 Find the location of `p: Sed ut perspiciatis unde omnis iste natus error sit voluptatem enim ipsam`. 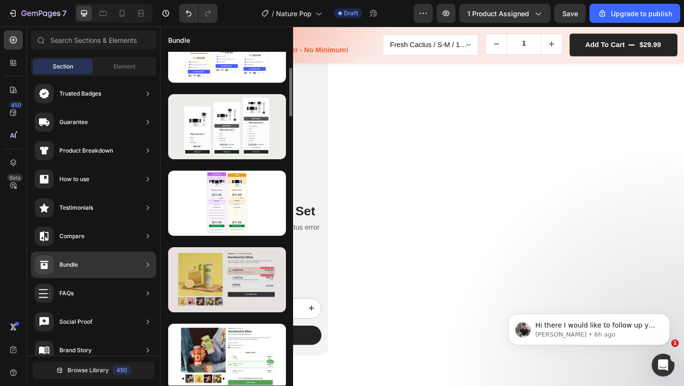

p: Sed ut perspiciatis unde omnis iste natus error sit voluptatem enim ipsam is located at coordinates (95, 223).